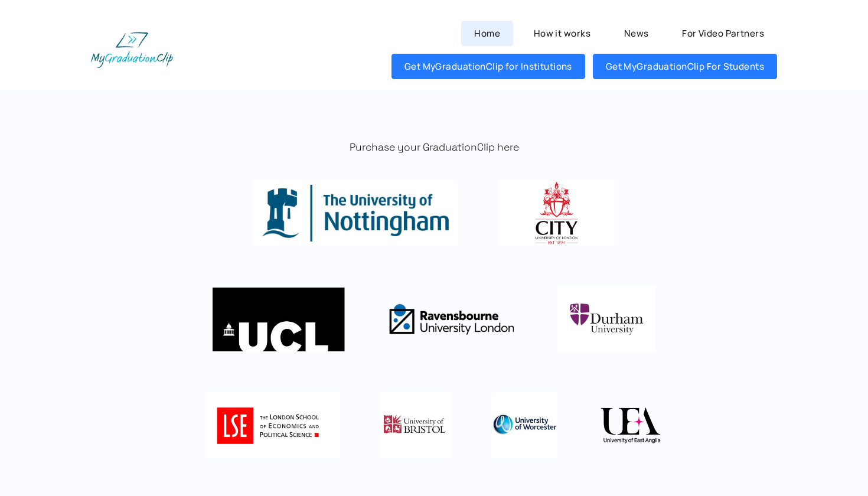 This screenshot has height=496, width=868. I want to click on img: University College London, so click(278, 319).